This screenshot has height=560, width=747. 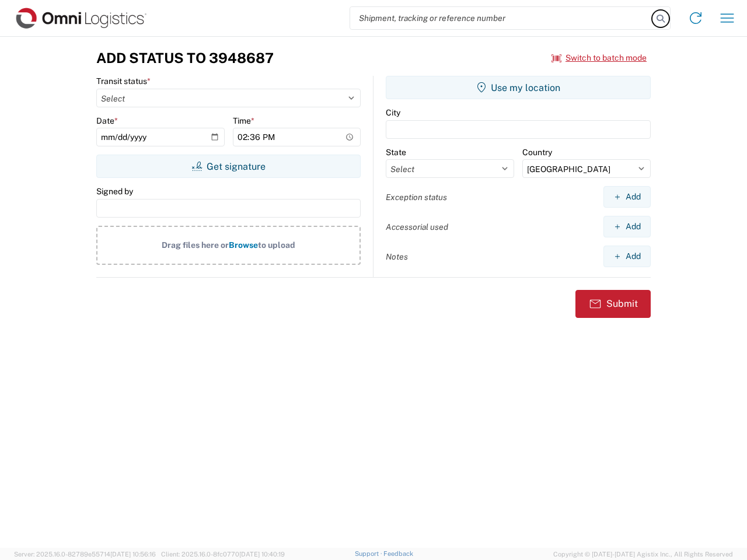 I want to click on label: Transit status, so click(x=123, y=81).